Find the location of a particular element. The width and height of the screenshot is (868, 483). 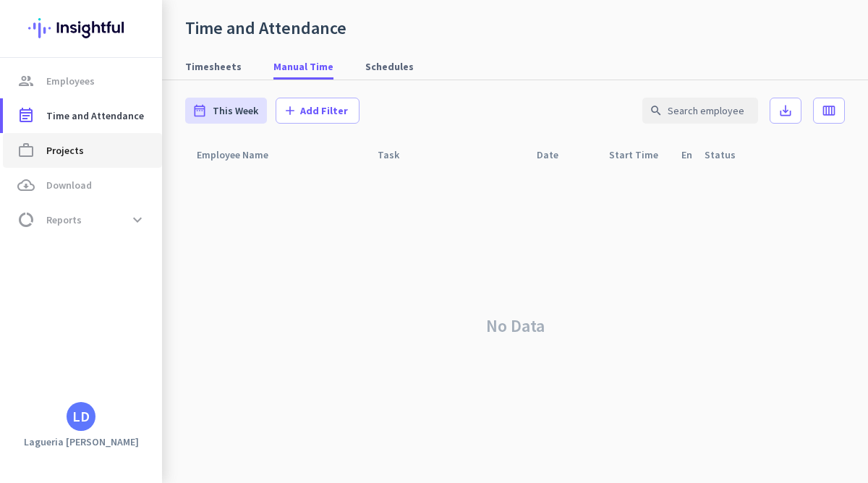

a: event_noteTime and Attendance is located at coordinates (83, 115).